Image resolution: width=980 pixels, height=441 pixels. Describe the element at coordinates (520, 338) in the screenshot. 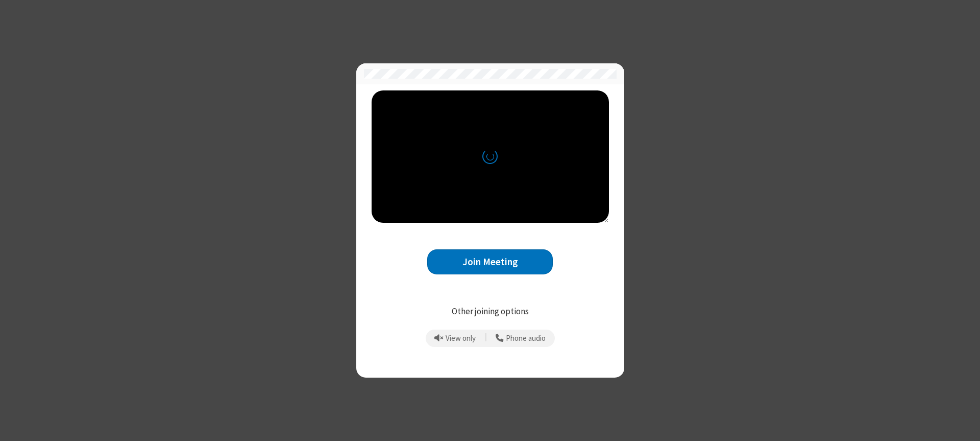

I see `button: Use your phone for mic and speaker while you view the meeting on this device.` at that location.